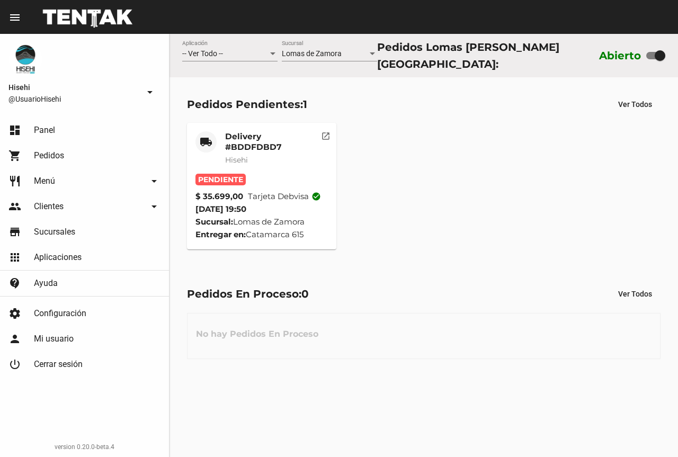  I want to click on span: Menú, so click(44, 181).